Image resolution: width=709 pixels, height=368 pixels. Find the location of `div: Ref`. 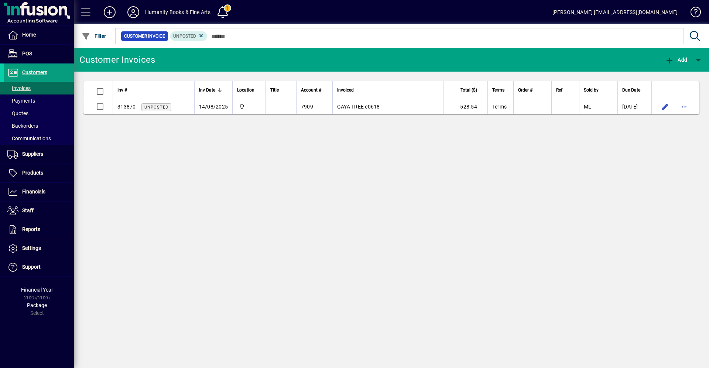

div: Ref is located at coordinates (566, 90).